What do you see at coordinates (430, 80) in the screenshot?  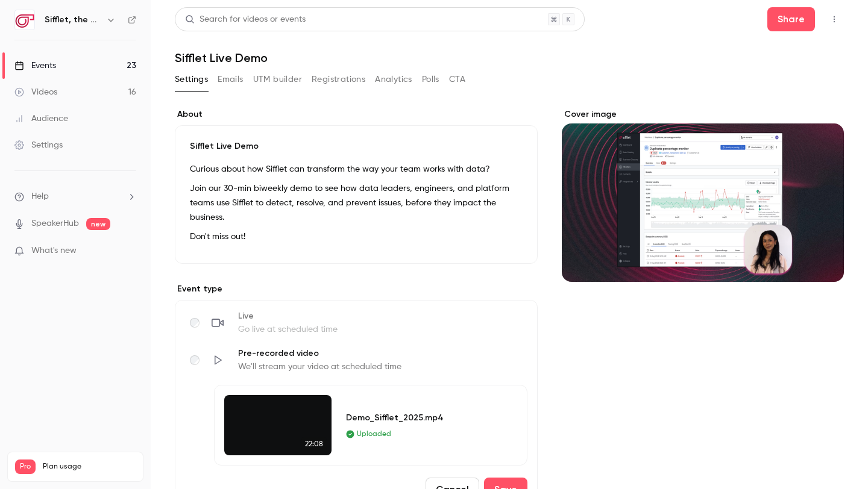 I see `button: Polls` at bounding box center [430, 80].